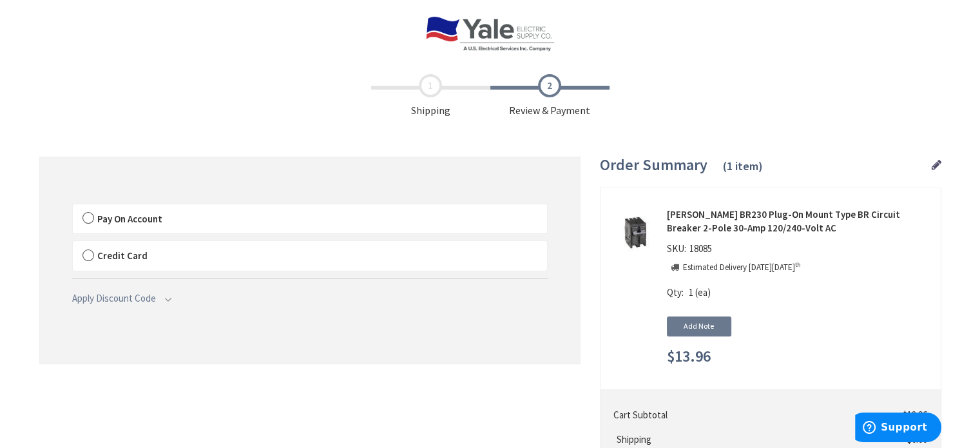 This screenshot has width=980, height=448. Describe the element at coordinates (917, 439) in the screenshot. I see `span: $0.00` at that location.